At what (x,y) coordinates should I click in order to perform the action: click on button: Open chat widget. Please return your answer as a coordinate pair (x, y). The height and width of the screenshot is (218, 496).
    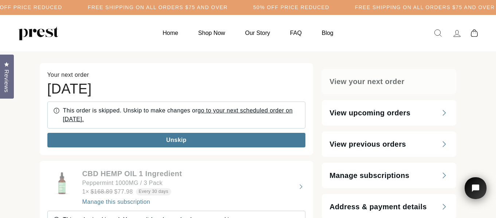
    Looking at the image, I should click on (20, 21).